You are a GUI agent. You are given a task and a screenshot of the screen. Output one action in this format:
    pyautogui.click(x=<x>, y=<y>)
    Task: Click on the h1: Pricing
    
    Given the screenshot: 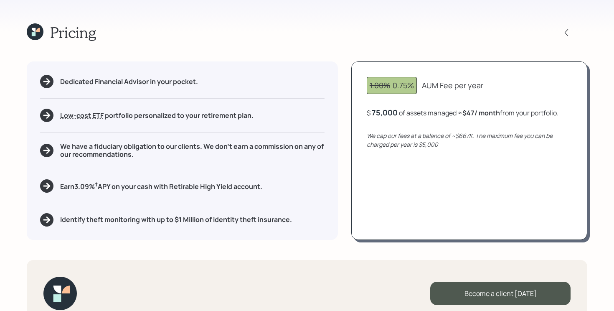 What is the action you would take?
    pyautogui.click(x=73, y=32)
    